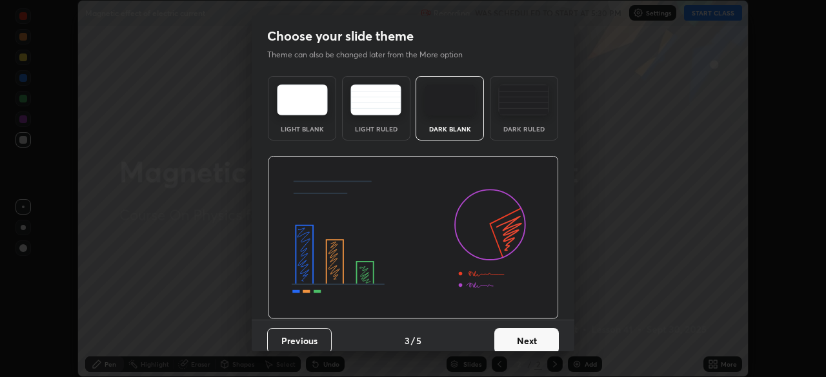 The width and height of the screenshot is (826, 377). Describe the element at coordinates (376, 129) in the screenshot. I see `div: Light Ruled` at that location.